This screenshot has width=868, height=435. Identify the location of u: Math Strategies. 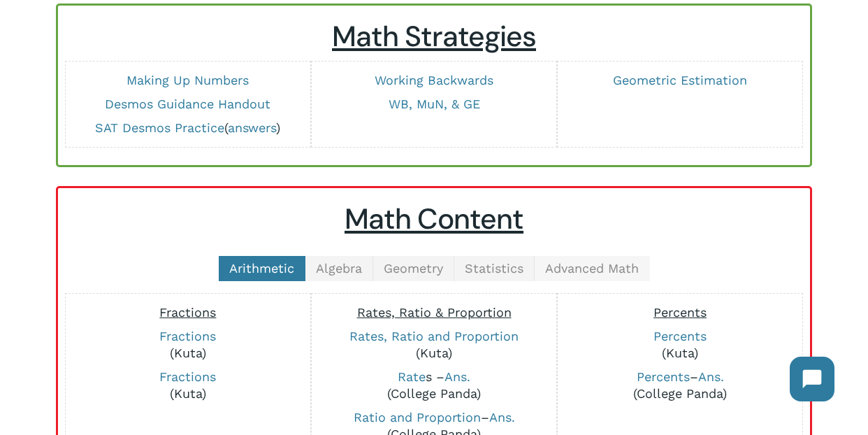
(434, 37).